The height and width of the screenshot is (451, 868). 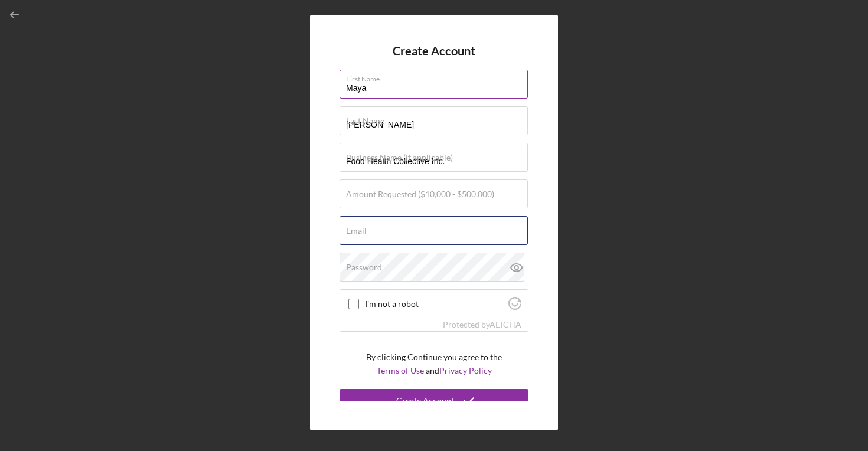 I want to click on label: Email, so click(x=356, y=231).